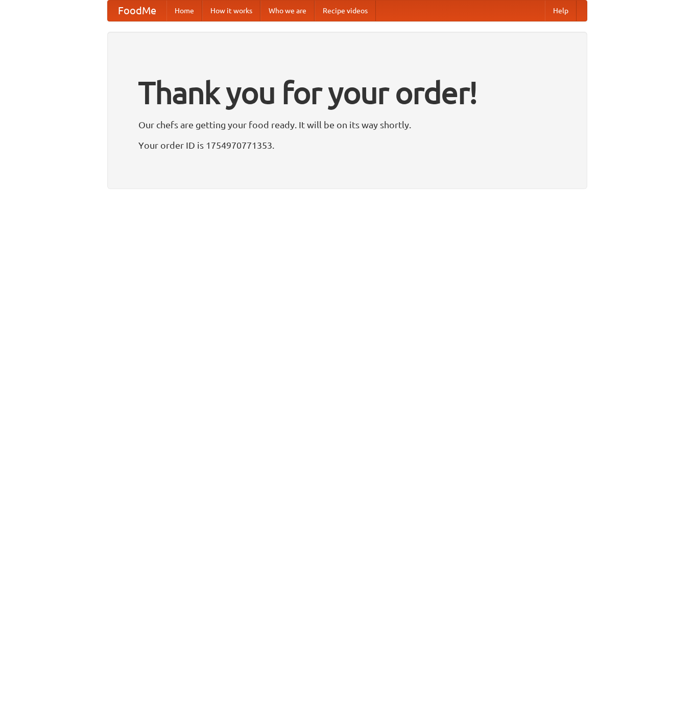 The image size is (694, 723). I want to click on a: FoodMe, so click(137, 11).